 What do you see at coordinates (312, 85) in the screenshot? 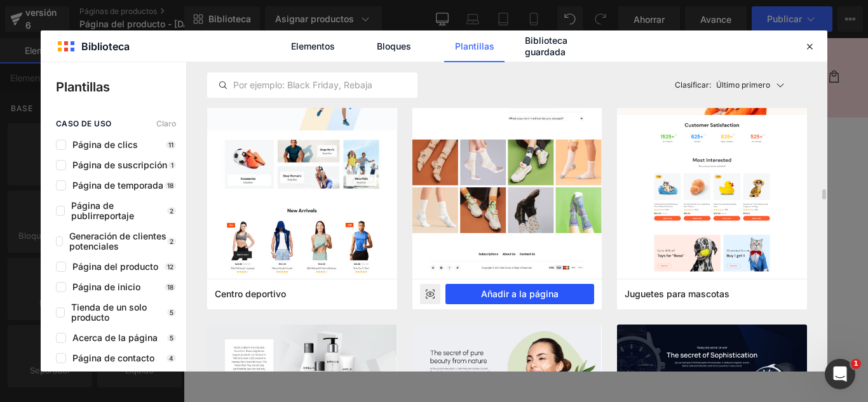
I see `input: Por ejemplo: Black Friday, Rebajas,...` at bounding box center [312, 85].